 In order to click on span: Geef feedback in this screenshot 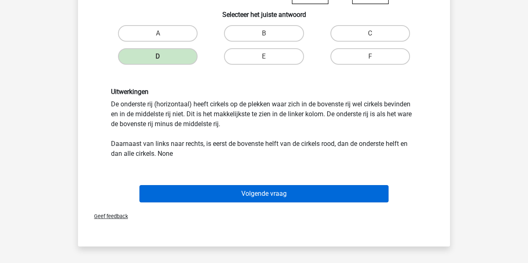, I will do `click(108, 216)`.